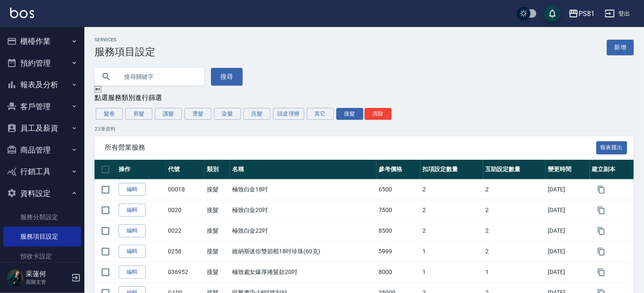  What do you see at coordinates (364, 98) in the screenshot?
I see `div: 點選服務類別進行篩選` at bounding box center [364, 98].